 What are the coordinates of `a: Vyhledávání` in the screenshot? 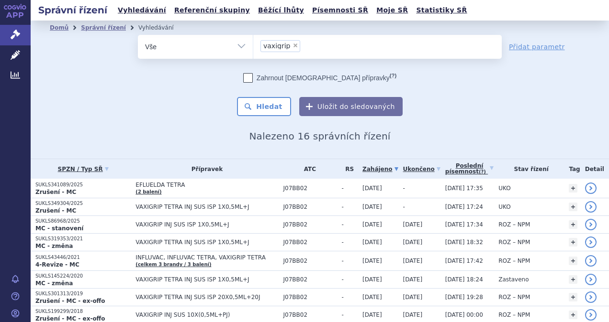 It's located at (142, 10).